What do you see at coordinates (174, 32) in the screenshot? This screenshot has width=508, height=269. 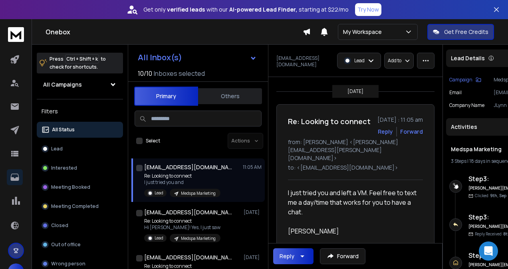 I see `h1: Onebox` at bounding box center [174, 32].